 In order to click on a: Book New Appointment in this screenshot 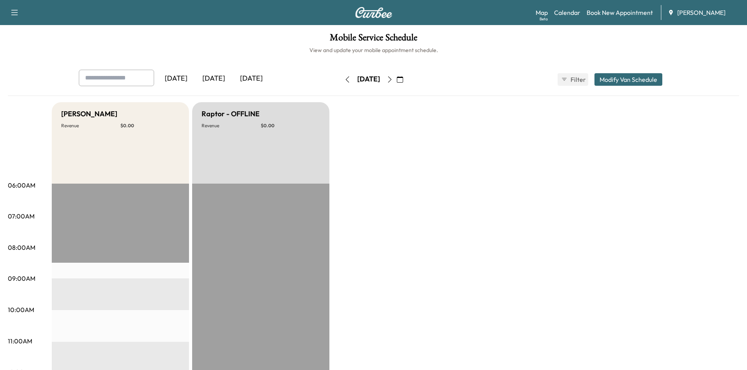, I will do `click(619, 13)`.